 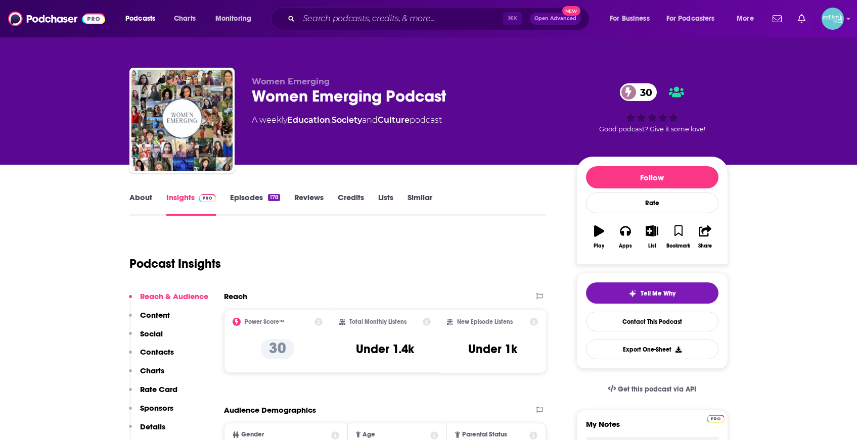 What do you see at coordinates (555, 19) in the screenshot?
I see `button: Open AdvancedNew` at bounding box center [555, 19].